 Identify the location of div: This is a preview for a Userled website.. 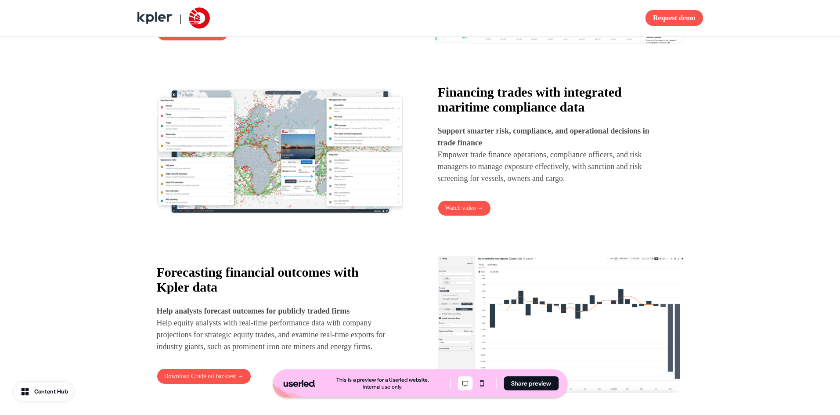
(383, 380).